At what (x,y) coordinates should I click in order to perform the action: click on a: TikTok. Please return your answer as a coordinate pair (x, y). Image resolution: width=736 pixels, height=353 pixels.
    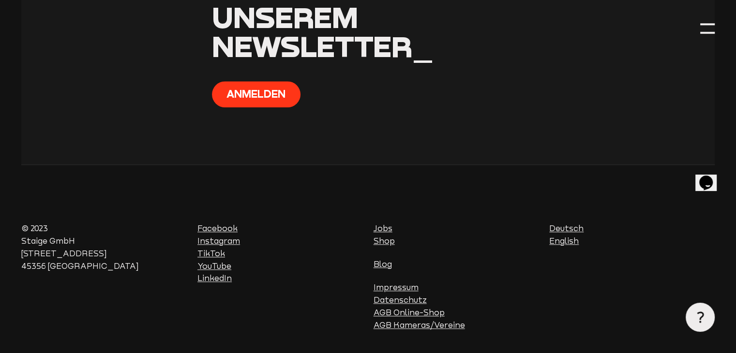
    Looking at the image, I should click on (211, 253).